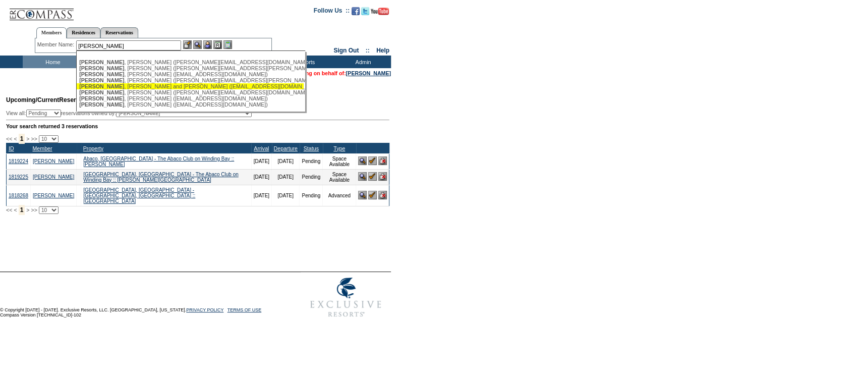  Describe the element at coordinates (42, 148) in the screenshot. I see `a: Member` at that location.